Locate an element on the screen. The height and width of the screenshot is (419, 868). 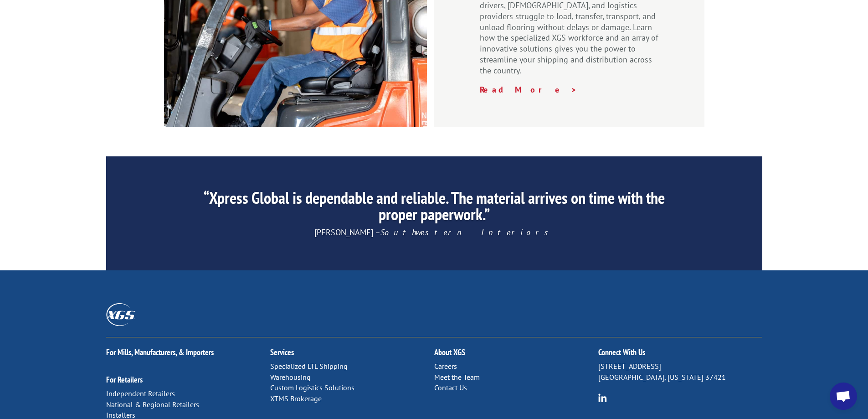
a: Specialized LTL Shipping is located at coordinates (309, 366).